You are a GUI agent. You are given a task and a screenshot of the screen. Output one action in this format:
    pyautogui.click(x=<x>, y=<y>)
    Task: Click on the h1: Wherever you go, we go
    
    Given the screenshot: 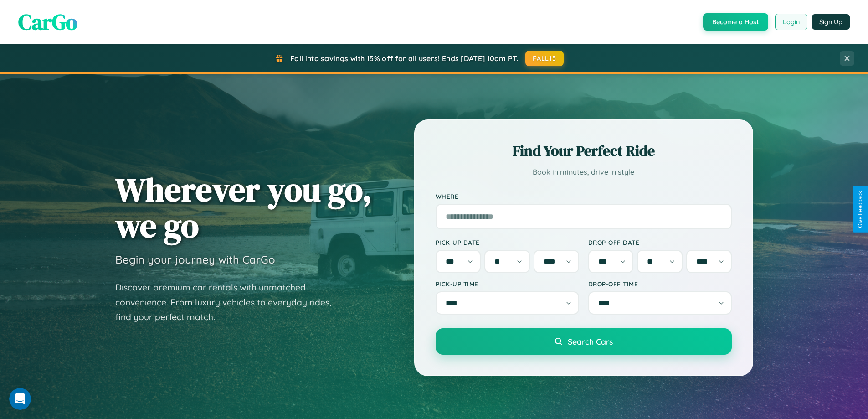 What is the action you would take?
    pyautogui.click(x=243, y=208)
    